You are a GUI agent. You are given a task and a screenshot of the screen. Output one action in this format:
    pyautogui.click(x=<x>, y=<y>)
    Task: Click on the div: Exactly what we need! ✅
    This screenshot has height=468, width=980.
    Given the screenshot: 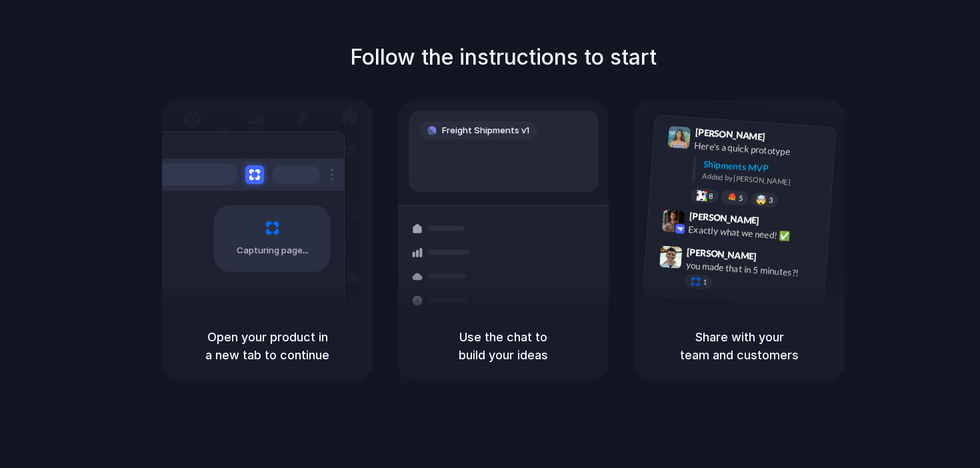 What is the action you would take?
    pyautogui.click(x=754, y=233)
    